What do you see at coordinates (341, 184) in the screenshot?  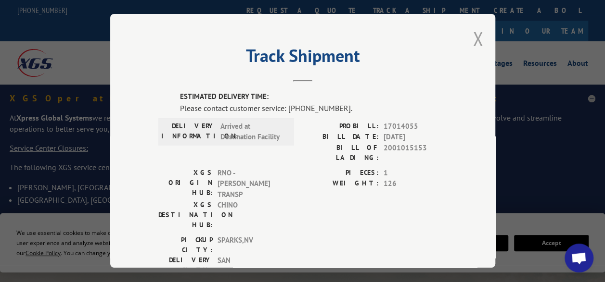 I see `label: WEIGHT:` at bounding box center [341, 184].